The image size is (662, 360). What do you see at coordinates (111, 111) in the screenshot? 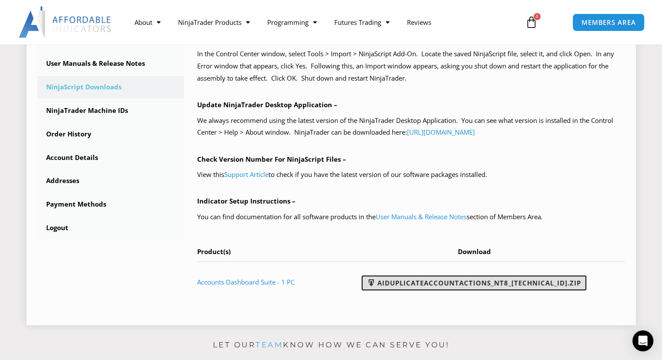
I see `a: NinjaTrader Machine IDs` at bounding box center [111, 111].